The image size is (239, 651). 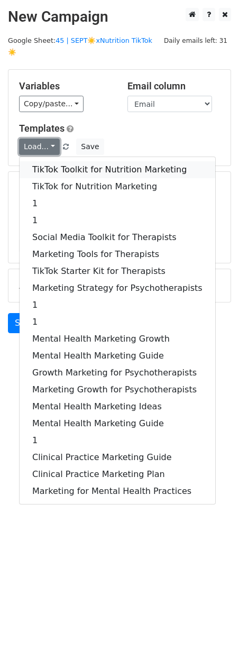 What do you see at coordinates (196, 40) in the screenshot?
I see `a: Daily emails left: 31` at bounding box center [196, 40].